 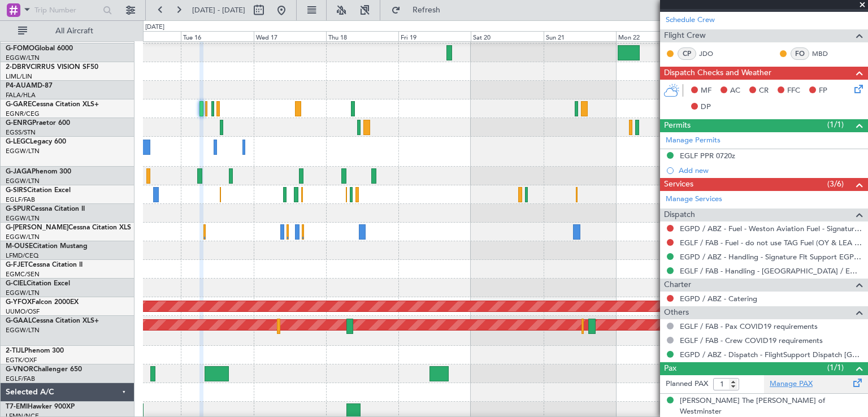 I want to click on span: FP, so click(x=823, y=91).